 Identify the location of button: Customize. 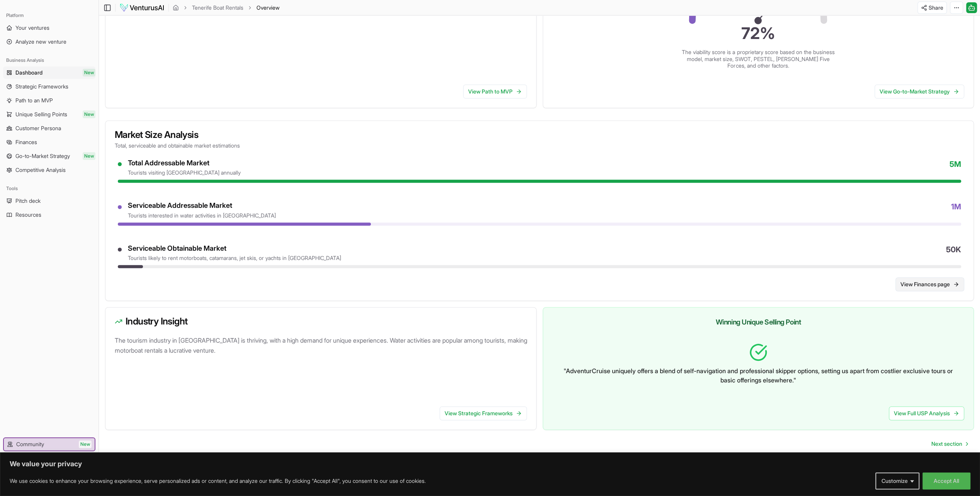
(898, 481).